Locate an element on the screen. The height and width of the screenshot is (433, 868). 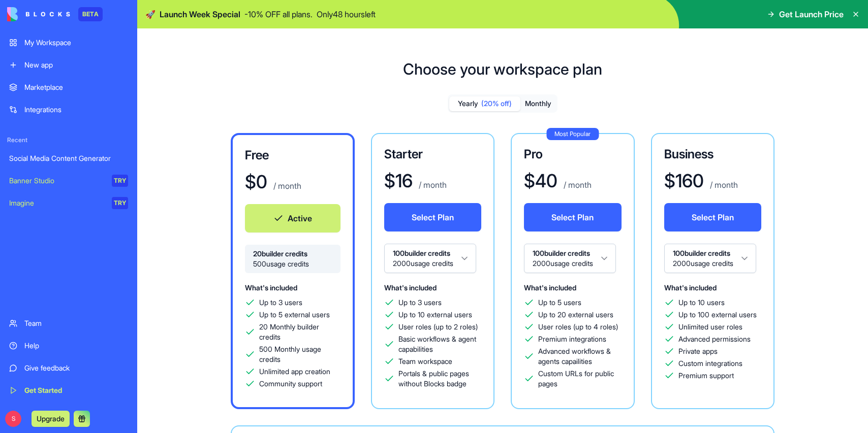
a: Social Media Content Generator is located at coordinates (69, 158).